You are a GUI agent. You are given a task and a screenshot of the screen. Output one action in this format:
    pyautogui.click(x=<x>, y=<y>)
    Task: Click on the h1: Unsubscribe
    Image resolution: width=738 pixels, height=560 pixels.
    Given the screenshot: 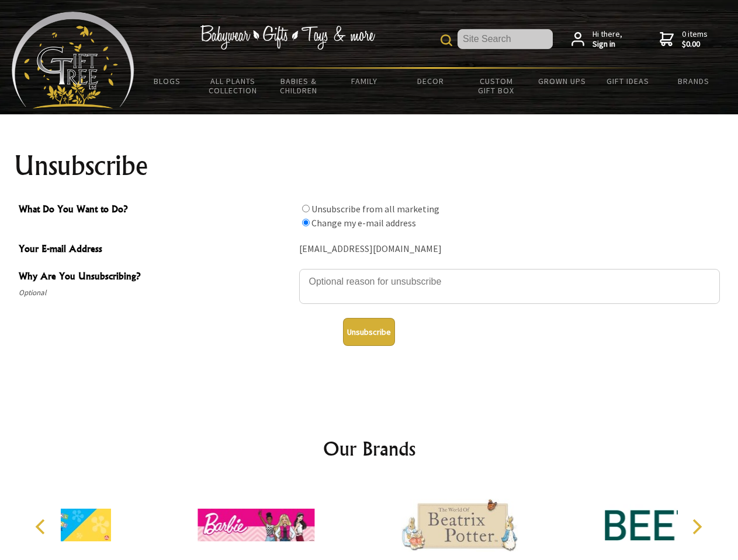 What is the action you would take?
    pyautogui.click(x=369, y=166)
    